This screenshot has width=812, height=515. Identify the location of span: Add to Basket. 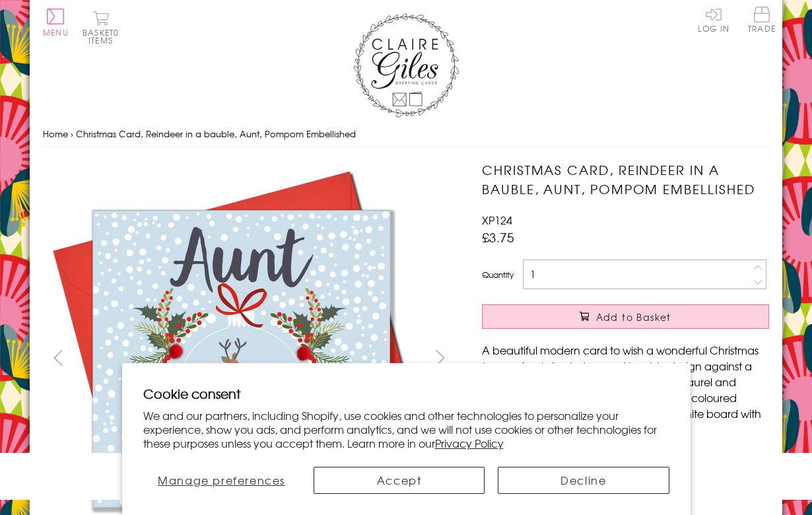
(634, 317).